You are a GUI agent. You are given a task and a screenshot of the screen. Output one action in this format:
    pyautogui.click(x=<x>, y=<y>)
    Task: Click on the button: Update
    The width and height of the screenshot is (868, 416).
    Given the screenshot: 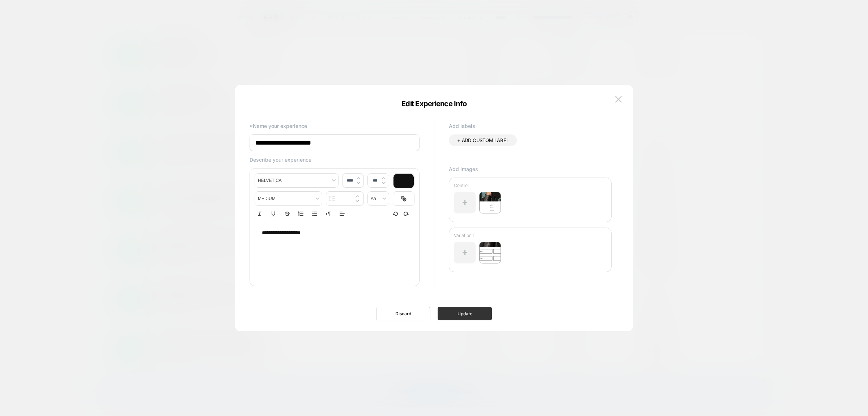 What is the action you would take?
    pyautogui.click(x=465, y=313)
    